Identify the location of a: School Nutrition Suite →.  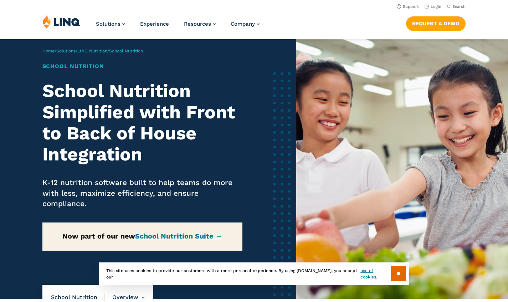
(179, 236).